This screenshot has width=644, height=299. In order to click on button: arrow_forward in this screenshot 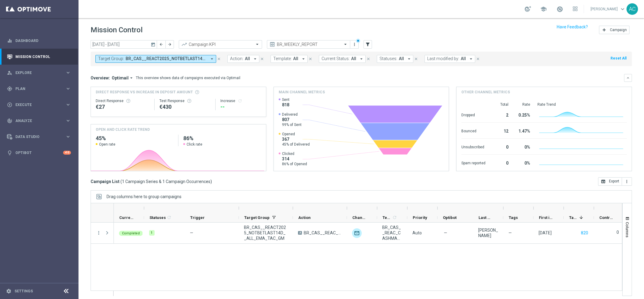, I will do `click(170, 45)`.